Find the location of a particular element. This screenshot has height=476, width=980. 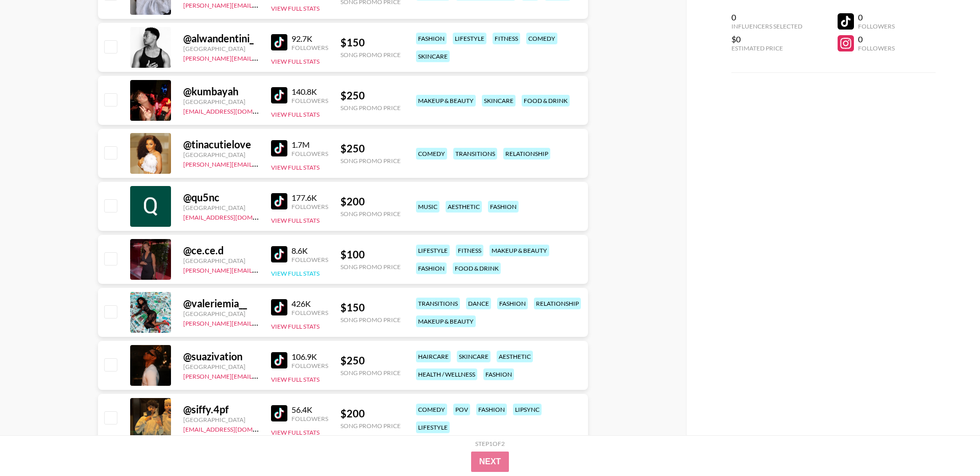

div: haircare is located at coordinates (433, 356).